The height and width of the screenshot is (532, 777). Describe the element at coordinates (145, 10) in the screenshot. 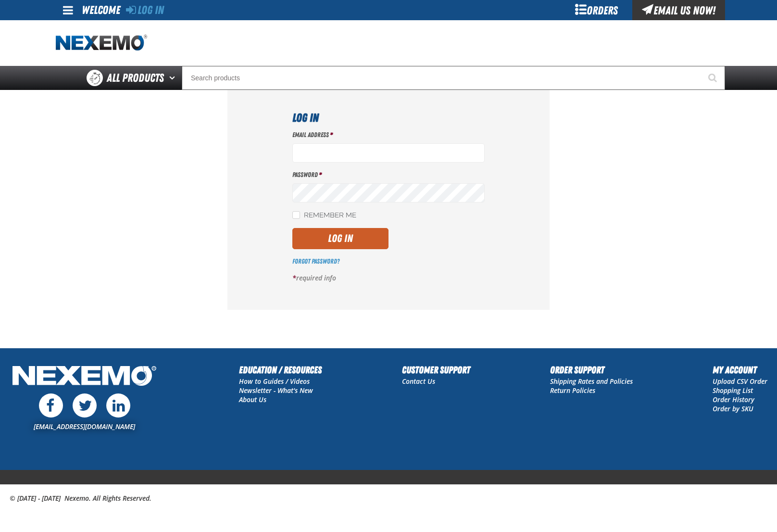

I see `a: Log In` at that location.